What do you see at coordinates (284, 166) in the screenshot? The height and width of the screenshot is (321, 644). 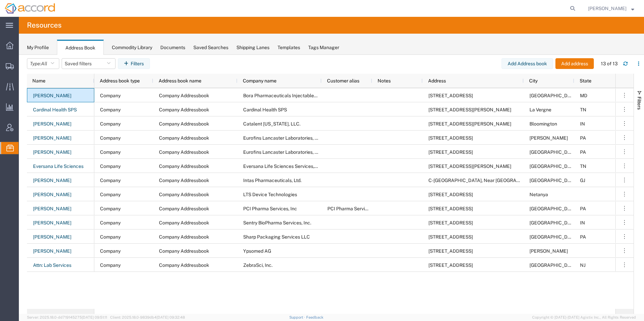 I see `span: Eversana Life Sciences Services, LLC.` at bounding box center [284, 166].